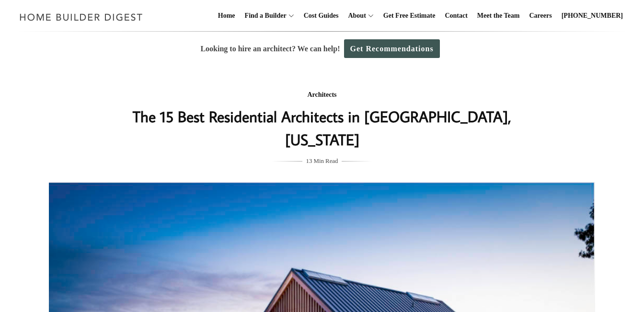 This screenshot has width=644, height=312. I want to click on img: Home Builder Digest, so click(81, 17).